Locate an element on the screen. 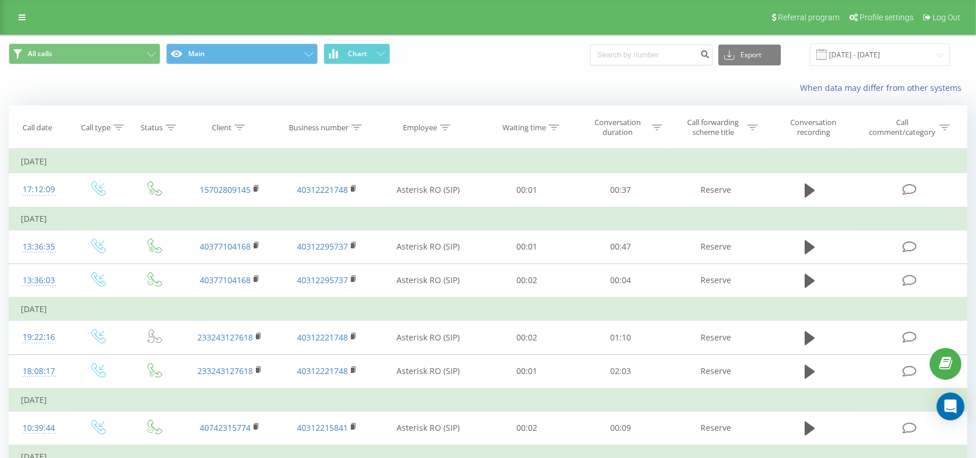 The width and height of the screenshot is (976, 458). td: 00:47 is located at coordinates (621, 247).